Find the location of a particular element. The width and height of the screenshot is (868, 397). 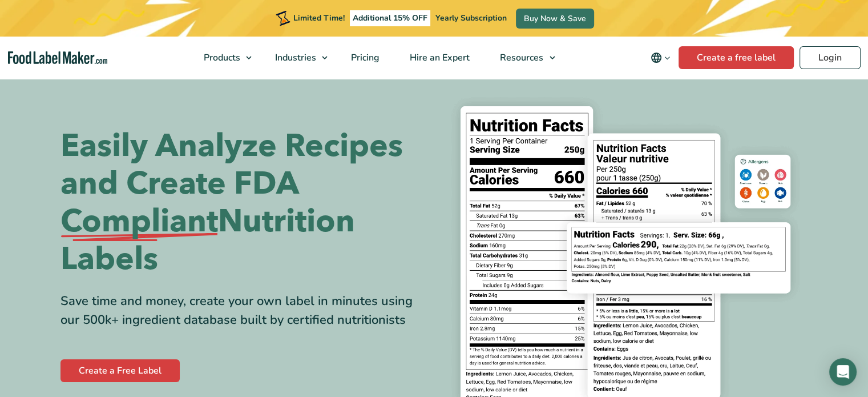

a: Create a Free Label is located at coordinates (120, 371).